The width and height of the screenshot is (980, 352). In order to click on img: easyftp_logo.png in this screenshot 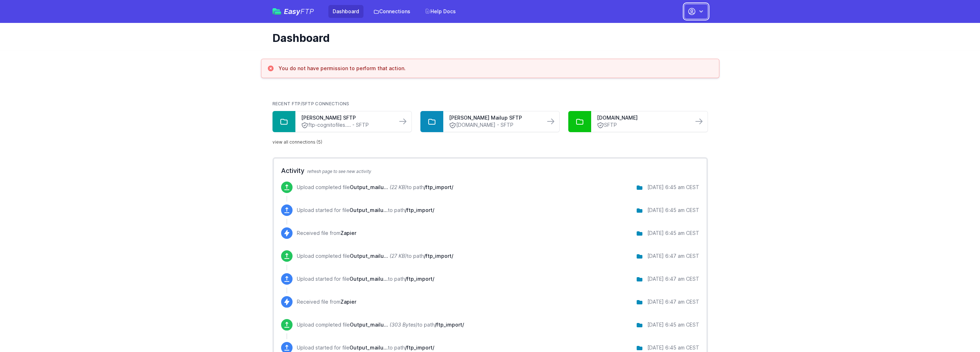, I will do `click(277, 11)`.